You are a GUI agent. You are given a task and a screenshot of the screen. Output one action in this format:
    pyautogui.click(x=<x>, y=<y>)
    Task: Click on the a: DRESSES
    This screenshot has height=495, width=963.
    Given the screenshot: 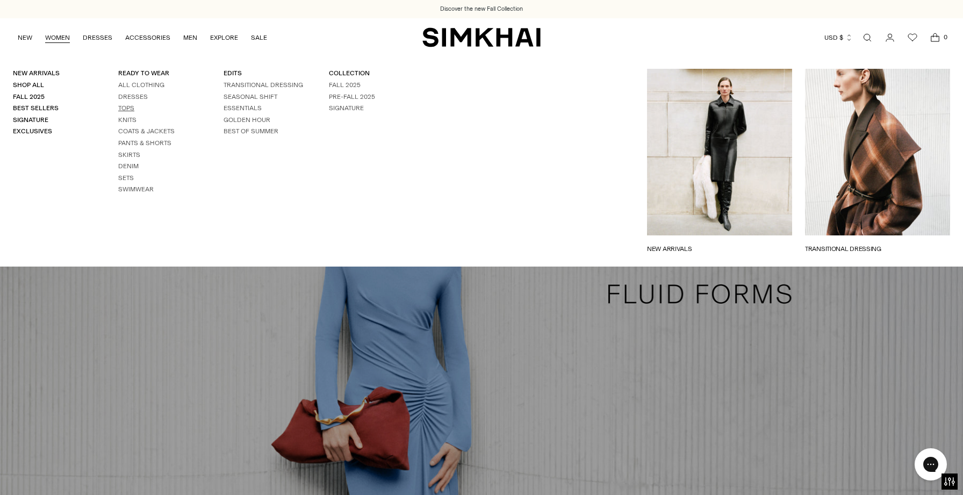 What is the action you would take?
    pyautogui.click(x=97, y=38)
    